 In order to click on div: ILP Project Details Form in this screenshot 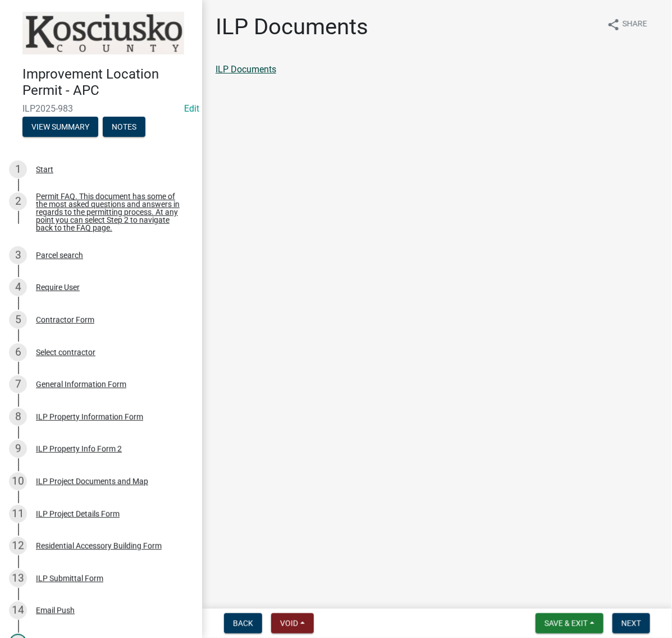, I will do `click(78, 514)`.